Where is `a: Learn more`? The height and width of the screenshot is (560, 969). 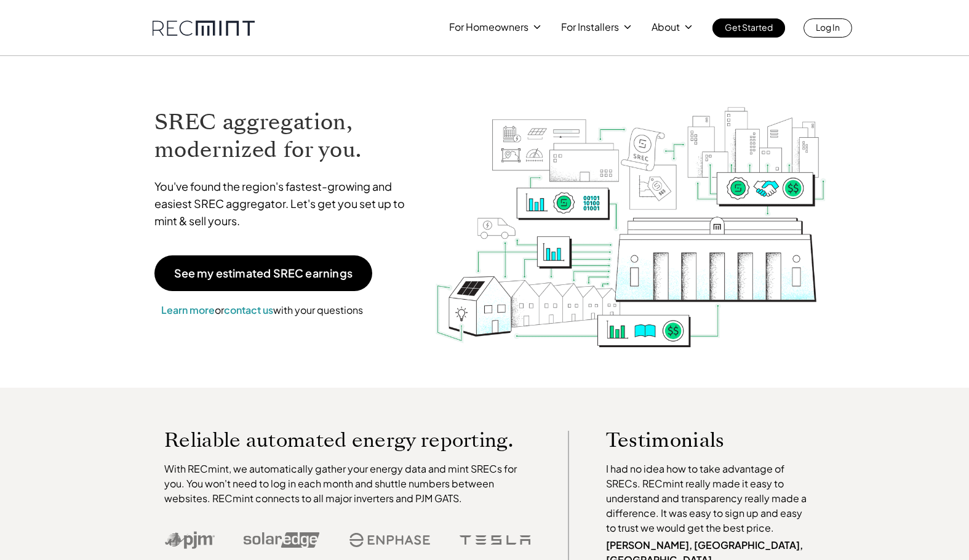
a: Learn more is located at coordinates (188, 310).